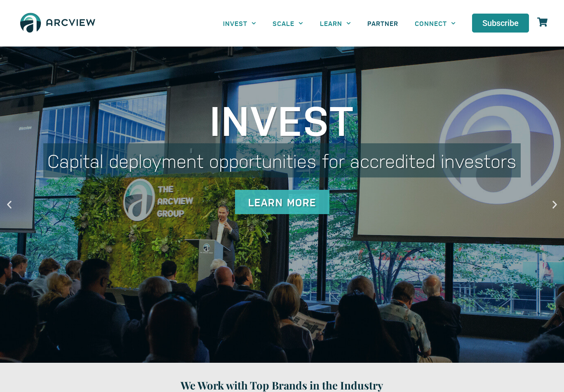 The height and width of the screenshot is (392, 564). I want to click on div: Capital deployment opportunities for accredited investors, so click(282, 160).